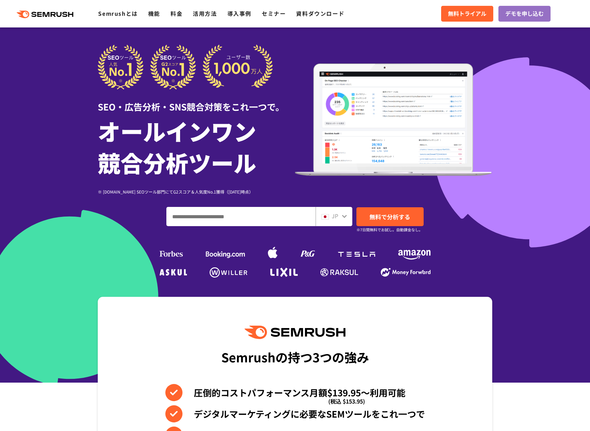  I want to click on a: 機能, so click(154, 13).